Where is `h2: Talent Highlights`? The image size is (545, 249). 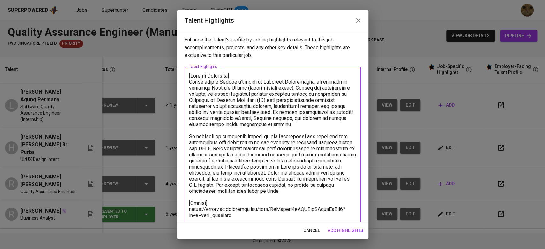
h2: Talent Highlights is located at coordinates (273, 20).